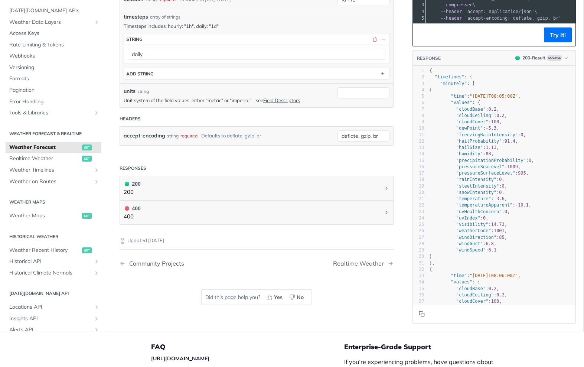 The image size is (584, 367). Describe the element at coordinates (165, 17) in the screenshot. I see `div: array of strings` at that location.